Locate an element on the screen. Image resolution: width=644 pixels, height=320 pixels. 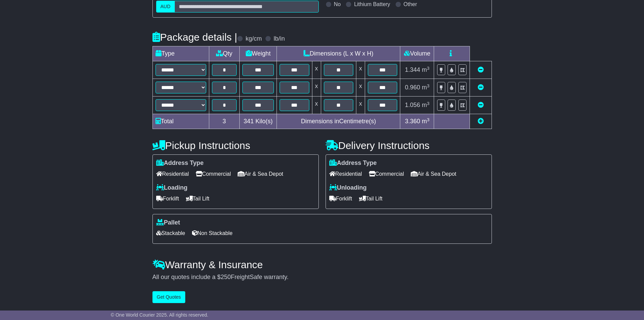
div: All our quotes include a $ FreightSafe warranty. is located at coordinates (322, 277).